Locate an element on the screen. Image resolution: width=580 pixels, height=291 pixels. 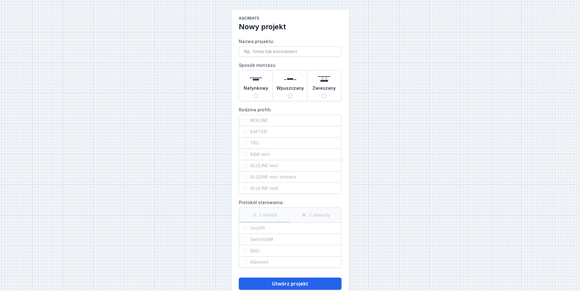
h2: Nowy projekt is located at coordinates (290, 27).